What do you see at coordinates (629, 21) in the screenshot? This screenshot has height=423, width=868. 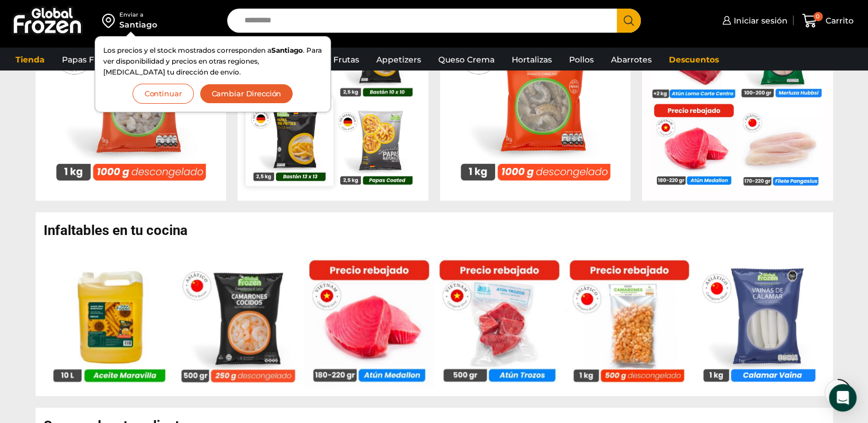 I see `button: Search button` at bounding box center [629, 21].